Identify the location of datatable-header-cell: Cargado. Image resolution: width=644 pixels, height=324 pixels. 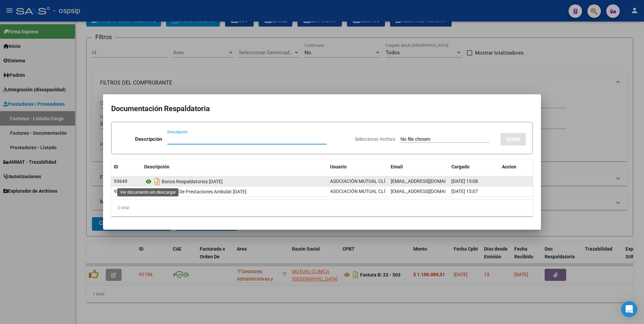
(474, 166).